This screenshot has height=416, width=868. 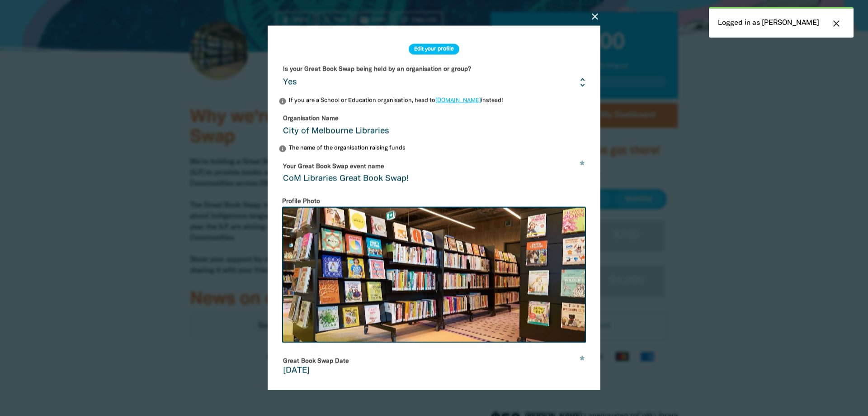 I want to click on h2: Edit your profile, so click(x=434, y=49).